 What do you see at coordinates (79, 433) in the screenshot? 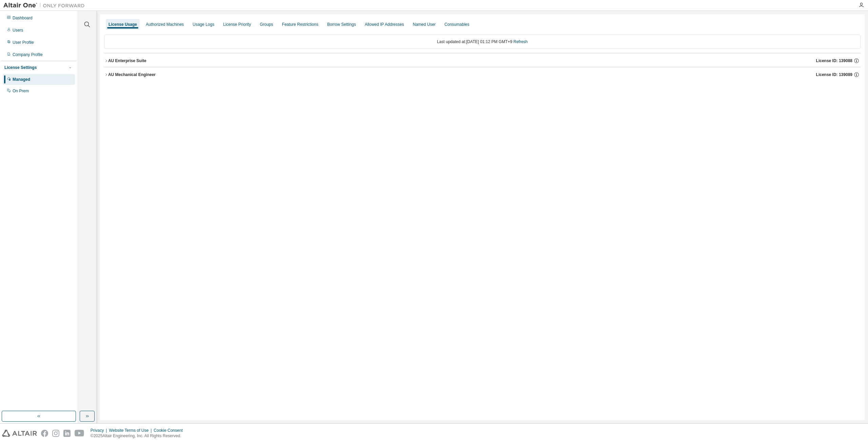
I see `img: youtube.svg` at bounding box center [79, 433].